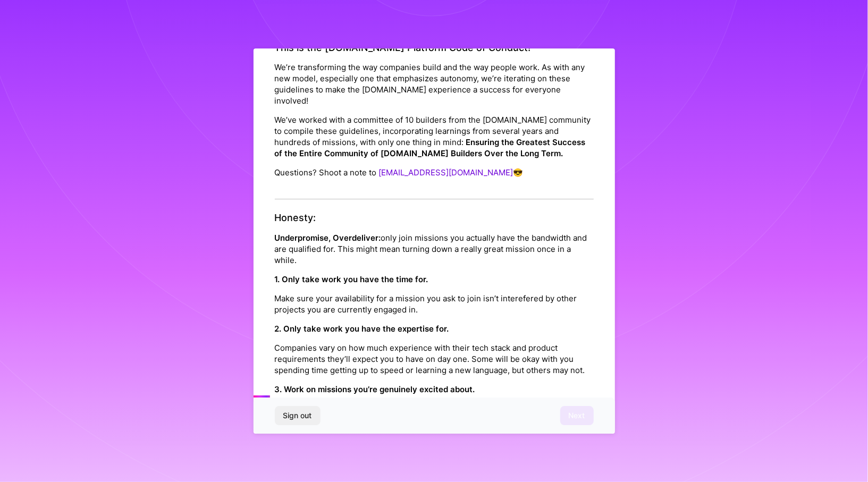  I want to click on strong: 2. Only take work you have the expertise for., so click(362, 328).